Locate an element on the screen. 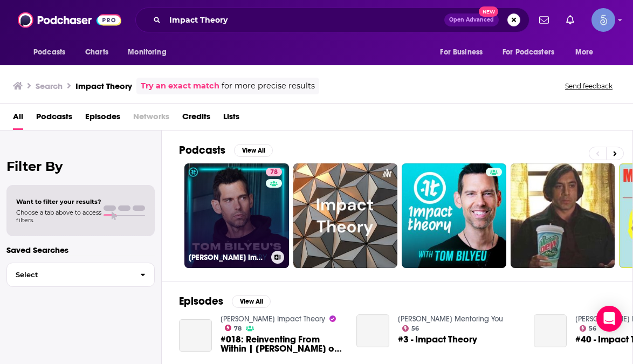  button: Send feedback is located at coordinates (589, 86).